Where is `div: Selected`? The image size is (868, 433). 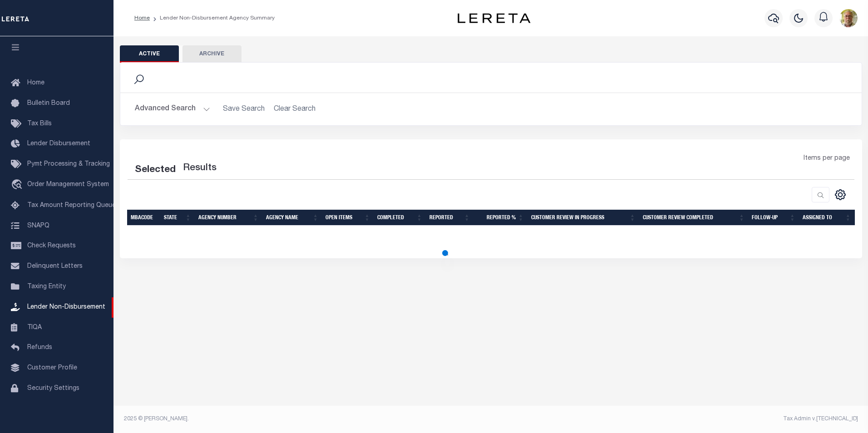 div: Selected is located at coordinates (155, 170).